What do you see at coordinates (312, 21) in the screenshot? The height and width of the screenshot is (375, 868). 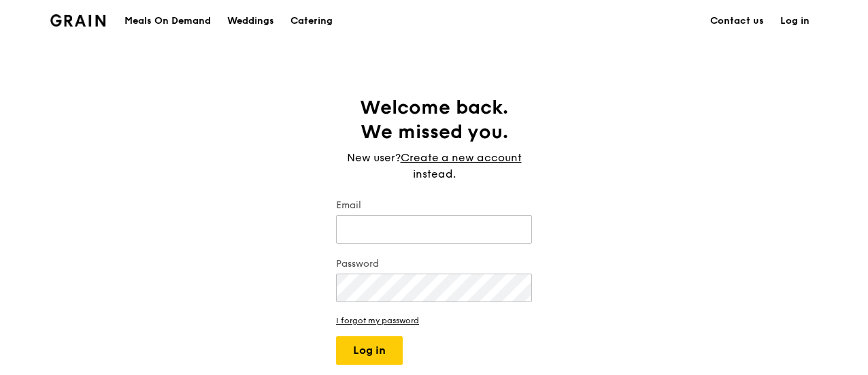 I see `div: Catering` at bounding box center [312, 21].